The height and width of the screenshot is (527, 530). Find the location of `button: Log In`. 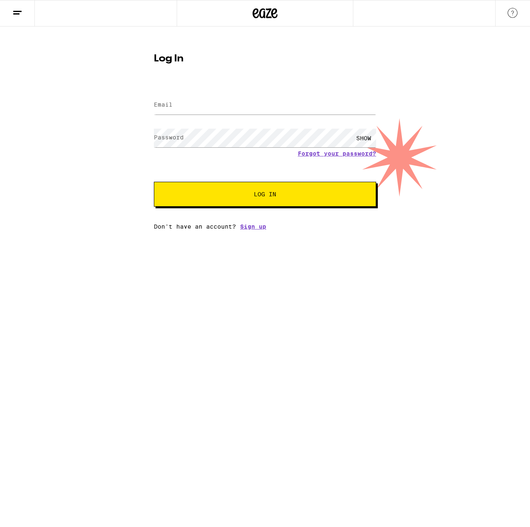

button: Log In is located at coordinates (265, 194).